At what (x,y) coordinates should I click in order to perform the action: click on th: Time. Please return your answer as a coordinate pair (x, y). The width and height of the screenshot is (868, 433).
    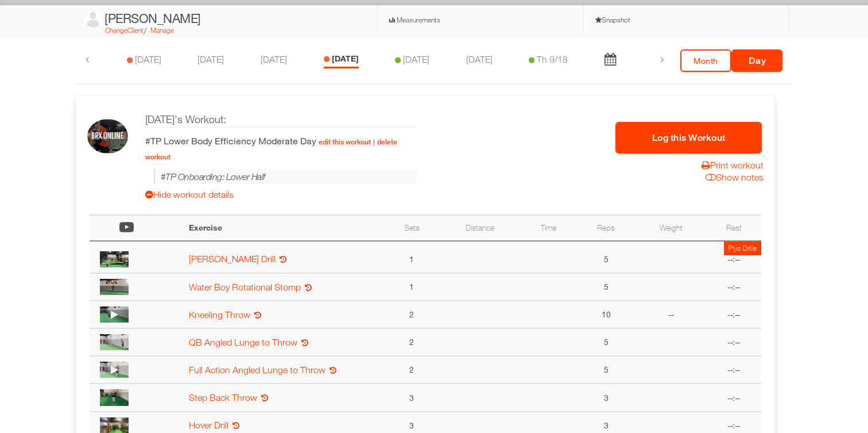
    Looking at the image, I should click on (549, 227).